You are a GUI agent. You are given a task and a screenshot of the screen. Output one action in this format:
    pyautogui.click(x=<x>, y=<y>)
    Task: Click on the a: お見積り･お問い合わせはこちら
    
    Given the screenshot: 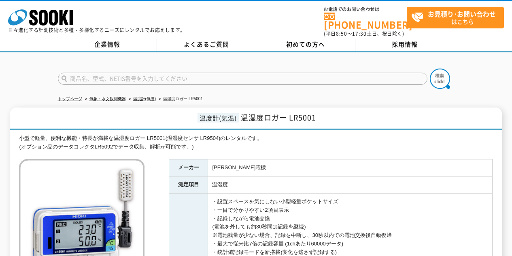 What is the action you would take?
    pyautogui.click(x=456, y=17)
    